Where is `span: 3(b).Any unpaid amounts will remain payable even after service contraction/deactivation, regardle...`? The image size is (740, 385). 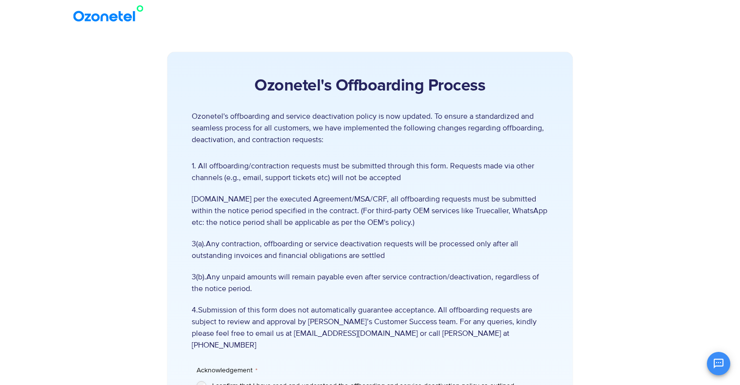
span: 3(b).Any unpaid amounts will remain payable even after service contraction/deactivation, regardle... is located at coordinates (370, 283).